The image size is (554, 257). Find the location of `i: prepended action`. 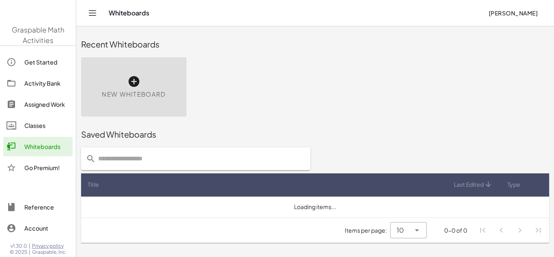

i: prepended action is located at coordinates (91, 158).